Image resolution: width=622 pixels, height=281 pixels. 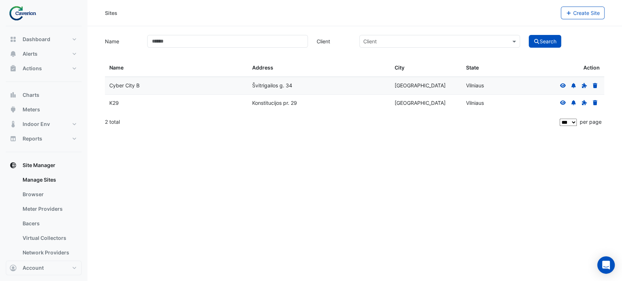 I want to click on span: State, so click(x=472, y=67).